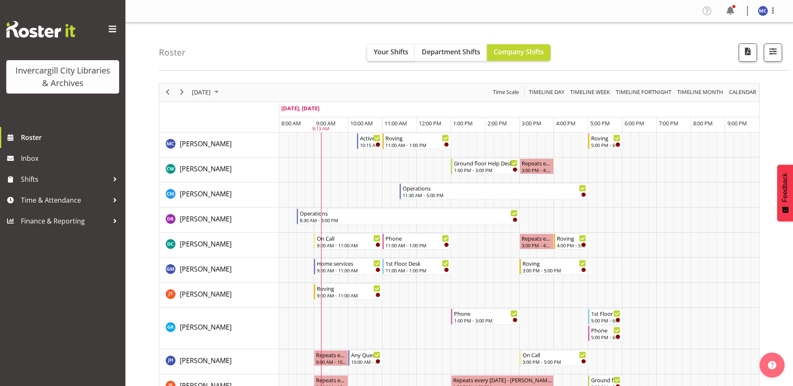 The width and height of the screenshot is (793, 386). What do you see at coordinates (519, 52) in the screenshot?
I see `span: Company Shifts` at bounding box center [519, 52].